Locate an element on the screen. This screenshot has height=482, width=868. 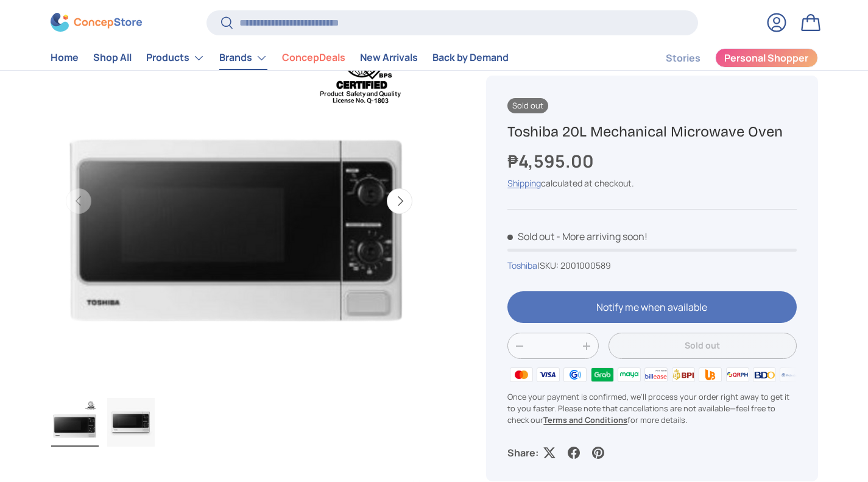
strong: Terms and Conditions is located at coordinates (586, 420).